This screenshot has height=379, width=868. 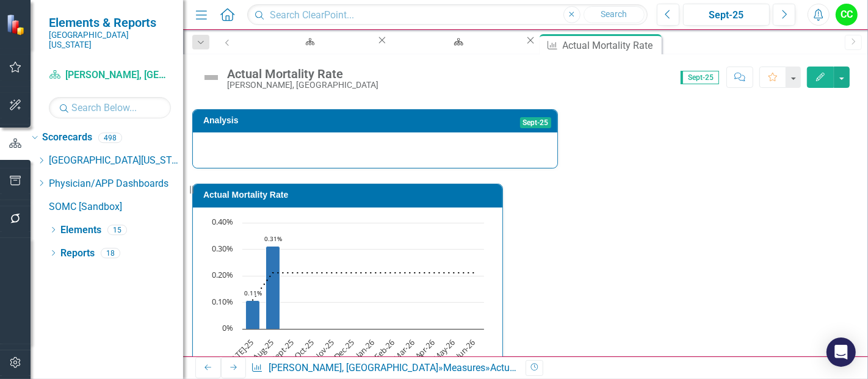 What do you see at coordinates (404, 349) in the screenshot?
I see `text: Mar-26` at bounding box center [404, 349].